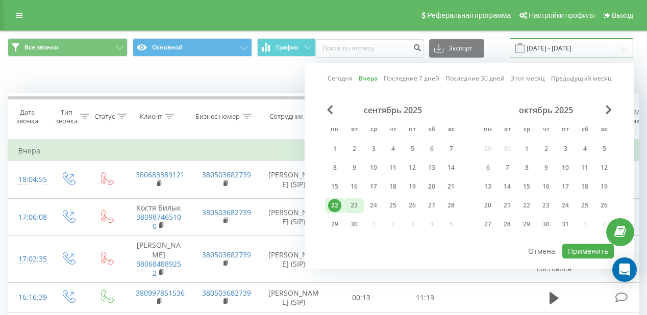 The height and width of the screenshot is (315, 647). What do you see at coordinates (565, 168) in the screenshot?
I see `div: пт 10 окт. 2025 г.` at bounding box center [565, 168].